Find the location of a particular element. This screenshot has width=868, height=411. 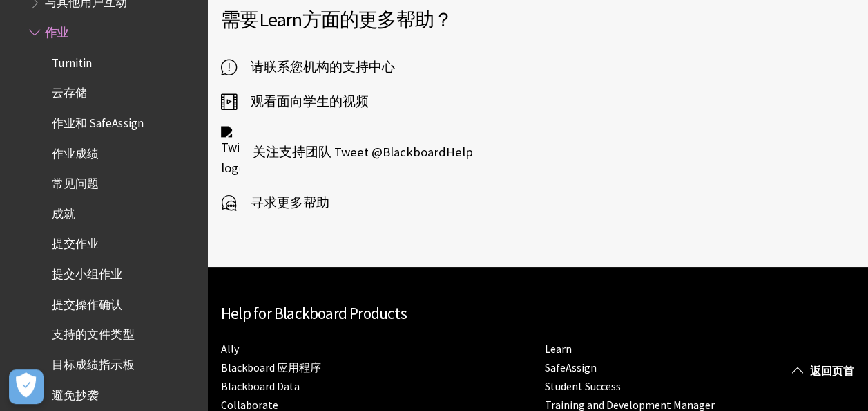

span: 提交操作确认 is located at coordinates (87, 301).